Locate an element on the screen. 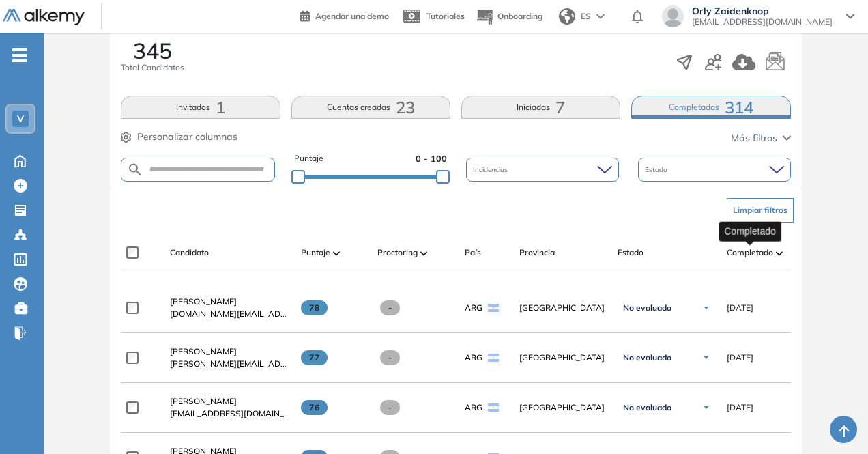 The width and height of the screenshot is (868, 454). a: Agendar una demo is located at coordinates (344, 15).